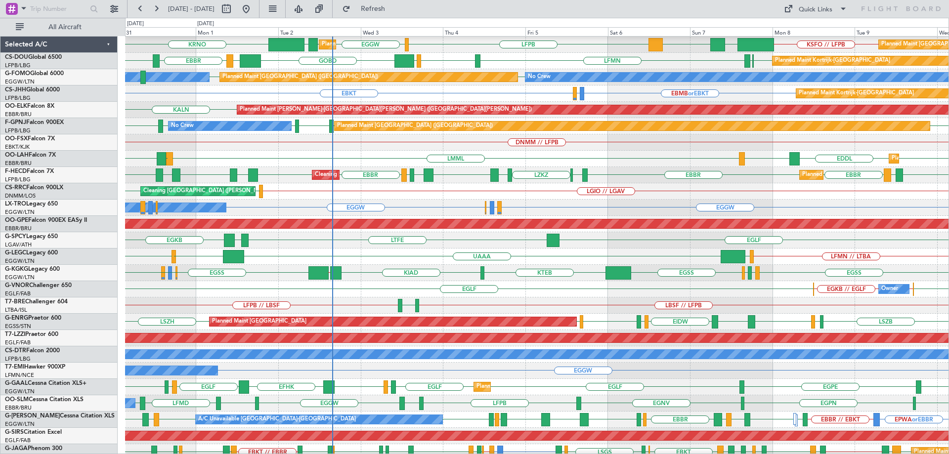 This screenshot has width=949, height=454. What do you see at coordinates (16, 449) in the screenshot?
I see `span: G-JAGA` at bounding box center [16, 449].